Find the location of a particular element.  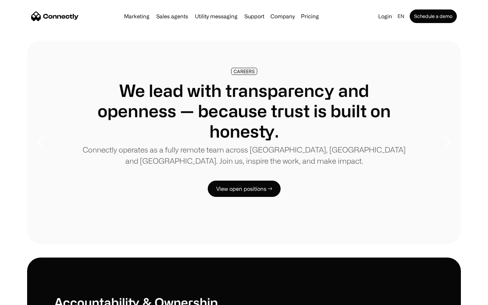

ul: Language list is located at coordinates (27, 298).